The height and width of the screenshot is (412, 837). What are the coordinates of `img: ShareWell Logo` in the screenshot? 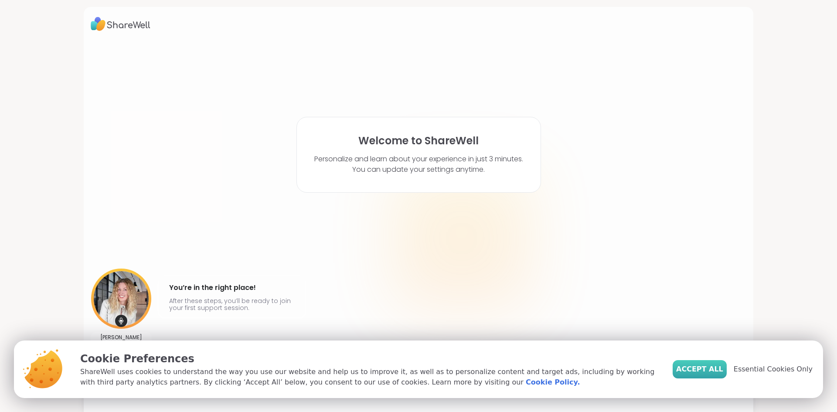 It's located at (120, 24).